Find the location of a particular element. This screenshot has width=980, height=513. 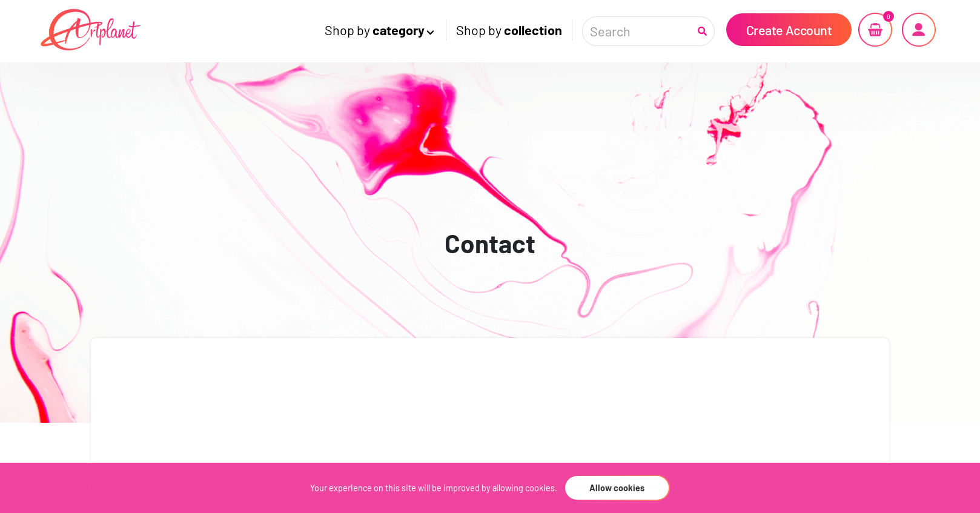

a: Create Account is located at coordinates (789, 30).